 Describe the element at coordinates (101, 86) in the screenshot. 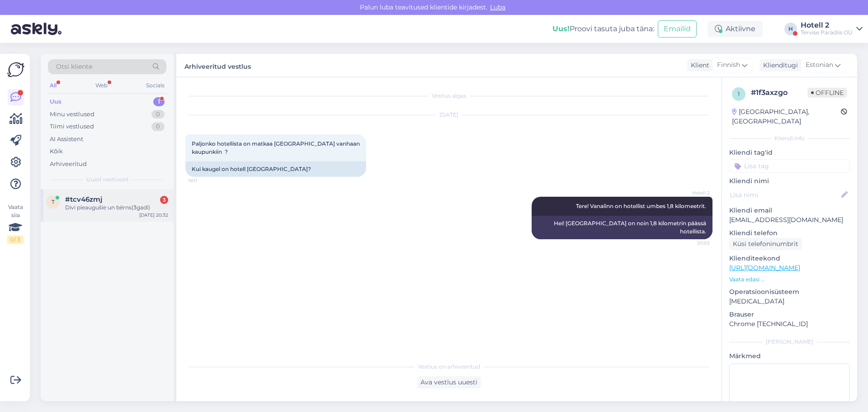

I see `div: Web` at that location.